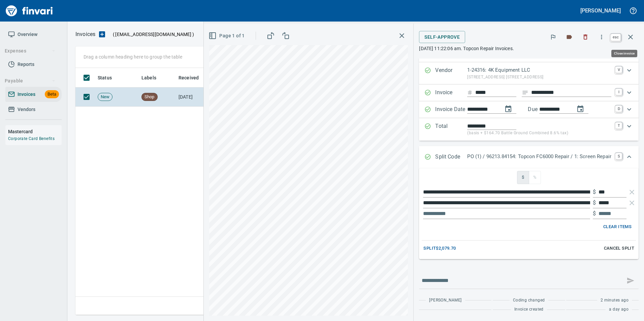  Describe the element at coordinates (227, 36) in the screenshot. I see `button: Page 1 of 1` at that location.